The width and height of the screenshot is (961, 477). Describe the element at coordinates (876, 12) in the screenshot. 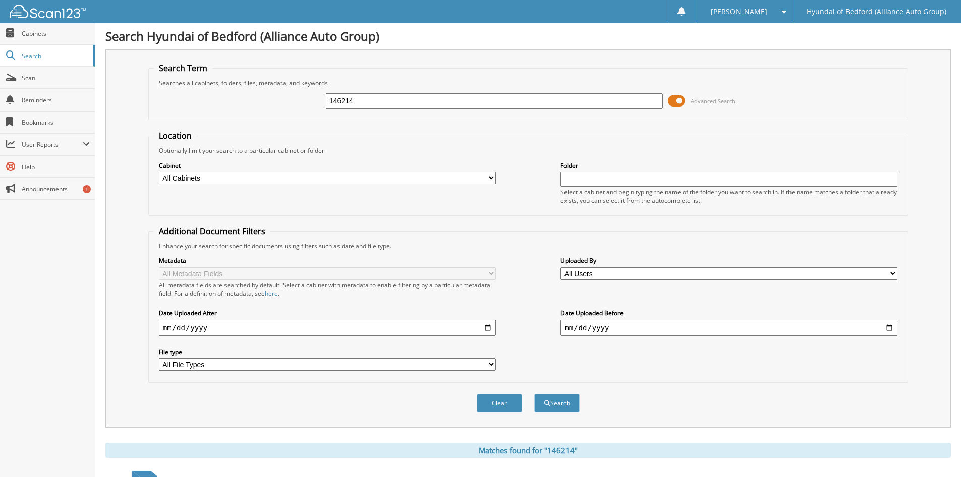

I see `span: Hyundai of Bedford (Alliance Auto Group)` at that location.